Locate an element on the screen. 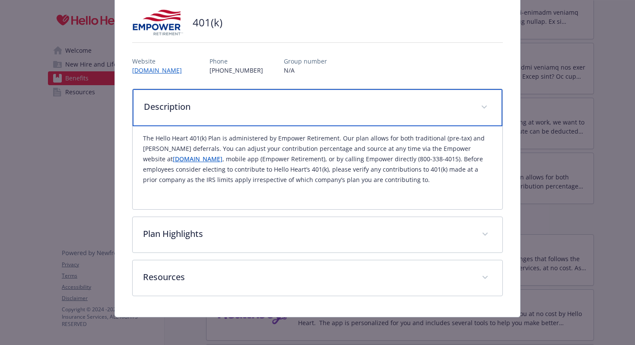  p: Resources is located at coordinates (307, 277).